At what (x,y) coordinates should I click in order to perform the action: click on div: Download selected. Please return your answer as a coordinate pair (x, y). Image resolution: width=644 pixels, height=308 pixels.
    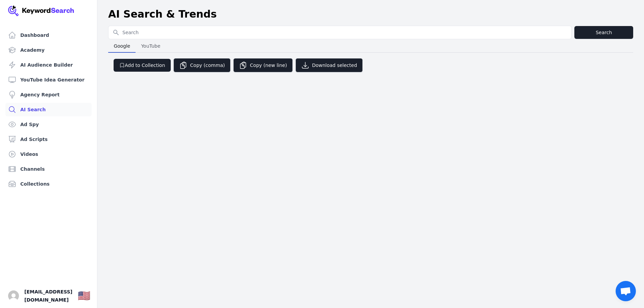
    Looking at the image, I should click on (329, 65).